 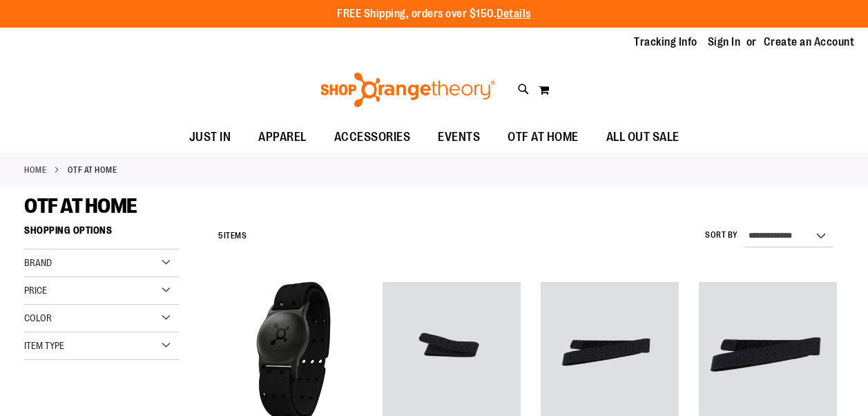 What do you see at coordinates (210, 137) in the screenshot?
I see `span: JUST IN` at bounding box center [210, 137].